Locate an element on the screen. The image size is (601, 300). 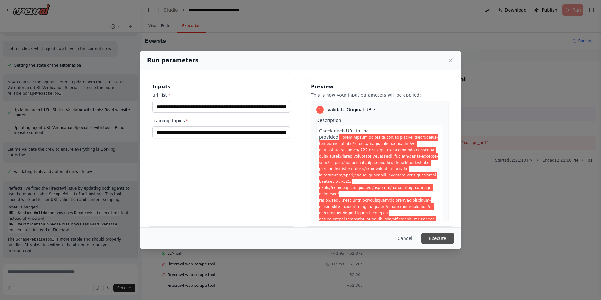
h3: Inputs is located at coordinates (221, 87).